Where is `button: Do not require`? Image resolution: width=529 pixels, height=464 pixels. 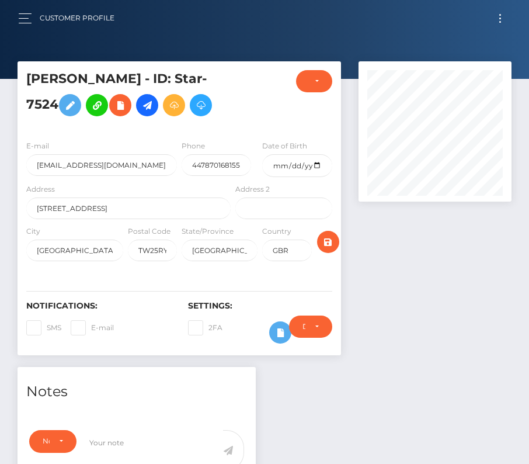 button: Do not require is located at coordinates (311, 326).